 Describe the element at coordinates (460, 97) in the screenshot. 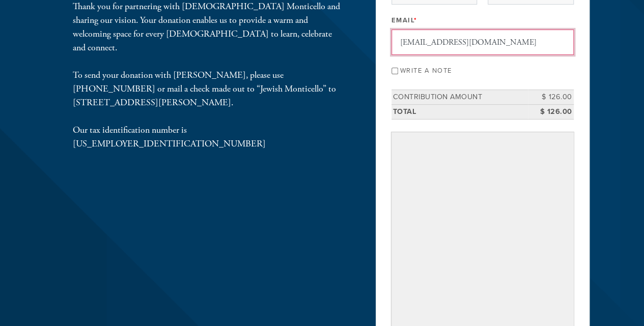

I see `td: Contribution Amount` at that location.